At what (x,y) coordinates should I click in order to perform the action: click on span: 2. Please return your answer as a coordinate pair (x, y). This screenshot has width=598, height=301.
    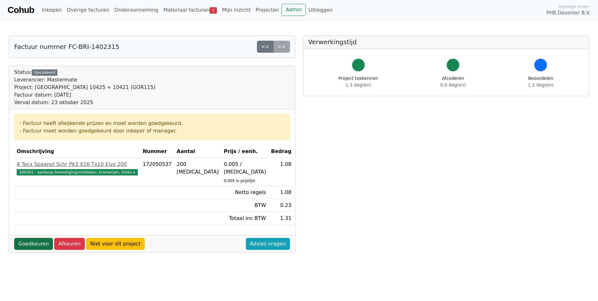
    Looking at the image, I should click on (213, 10).